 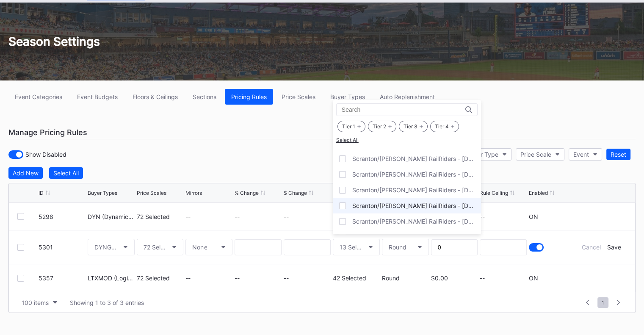 I want to click on input: Search, so click(x=378, y=110).